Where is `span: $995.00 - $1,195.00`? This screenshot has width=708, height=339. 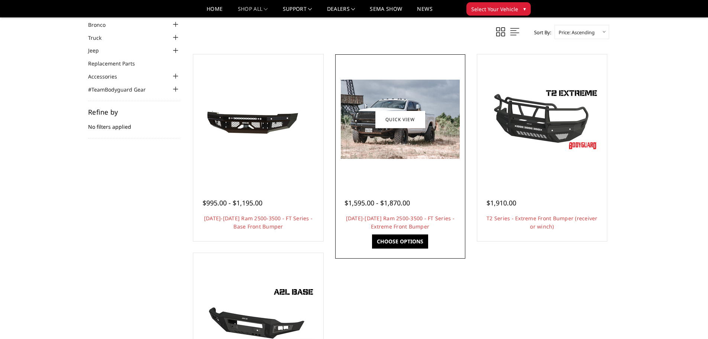
span: $995.00 - $1,195.00 is located at coordinates (232, 203).